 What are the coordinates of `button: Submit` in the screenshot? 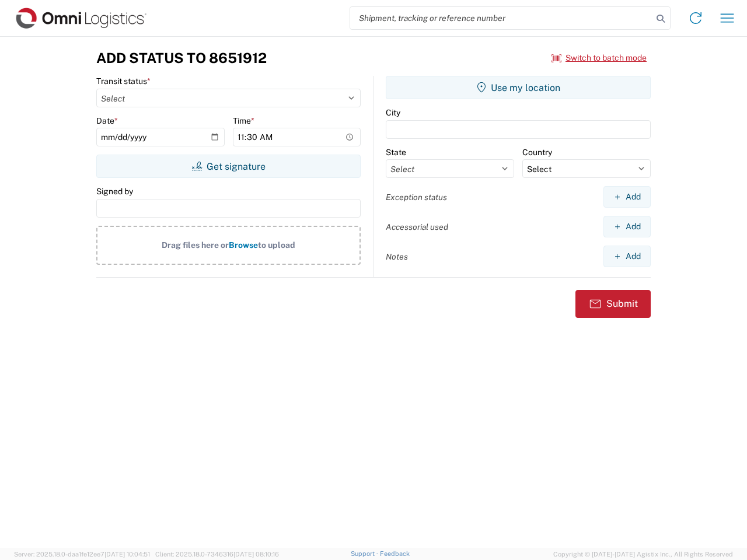 It's located at (612, 304).